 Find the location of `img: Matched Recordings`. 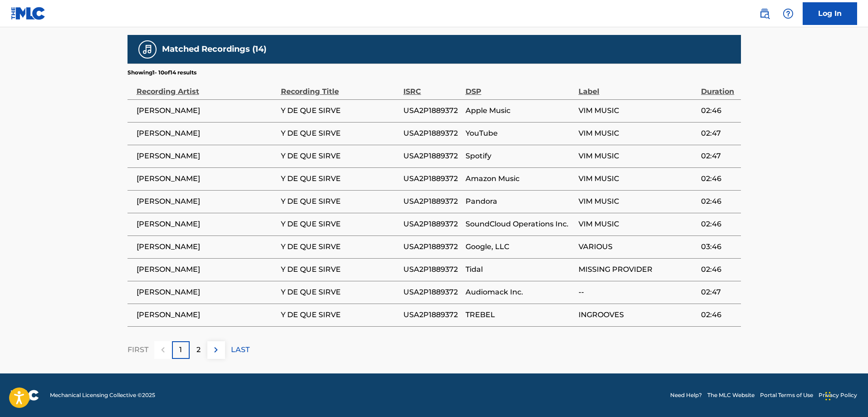

img: Matched Recordings is located at coordinates (147, 50).